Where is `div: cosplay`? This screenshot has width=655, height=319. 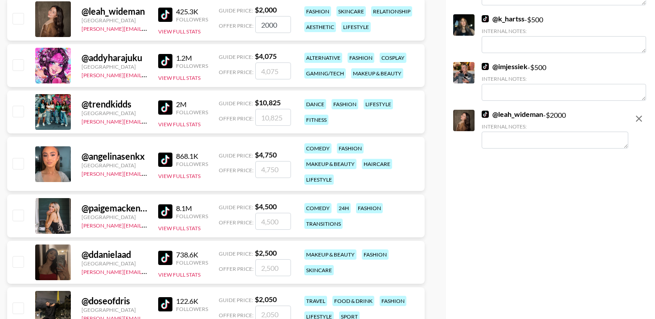
div: cosplay is located at coordinates (393, 57).